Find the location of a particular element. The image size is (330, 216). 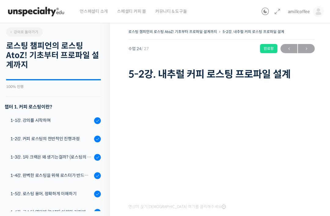

a: 다음→ is located at coordinates (306, 49).